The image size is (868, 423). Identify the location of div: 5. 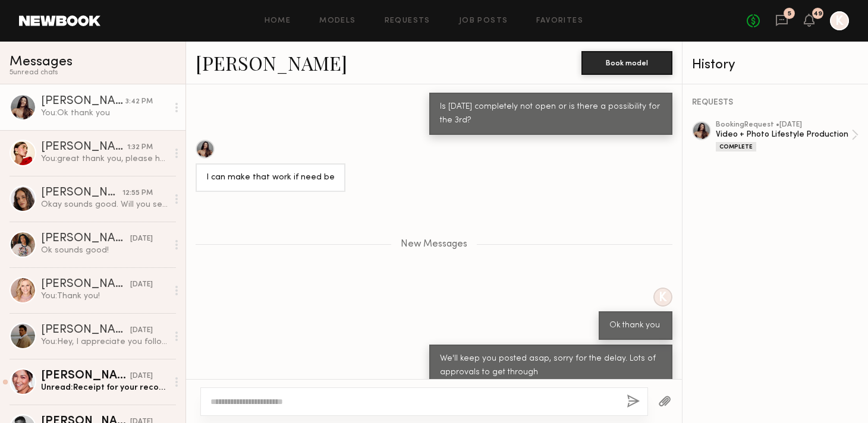
(789, 14).